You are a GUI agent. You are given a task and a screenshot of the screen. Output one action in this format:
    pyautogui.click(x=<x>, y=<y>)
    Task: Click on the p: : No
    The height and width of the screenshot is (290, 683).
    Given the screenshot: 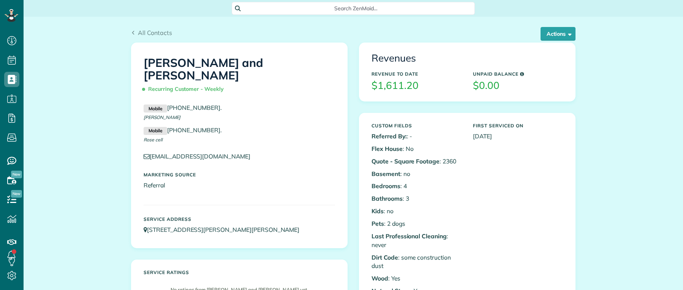 What is the action you would take?
    pyautogui.click(x=416, y=149)
    